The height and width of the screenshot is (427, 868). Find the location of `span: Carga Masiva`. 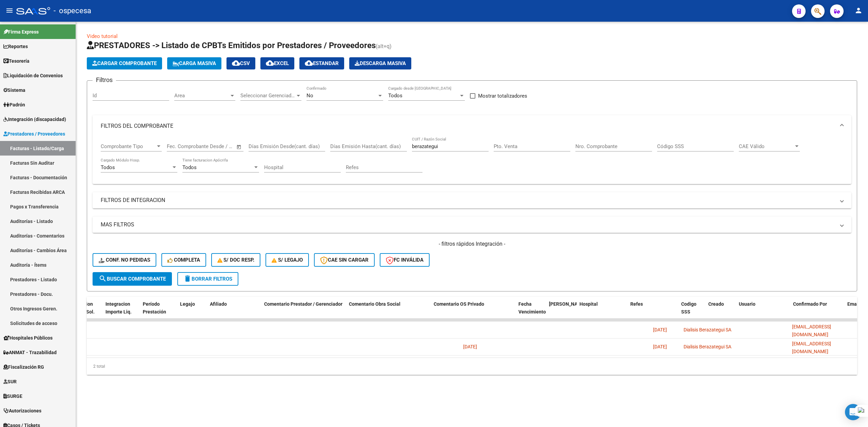

span: Carga Masiva is located at coordinates (194, 64).